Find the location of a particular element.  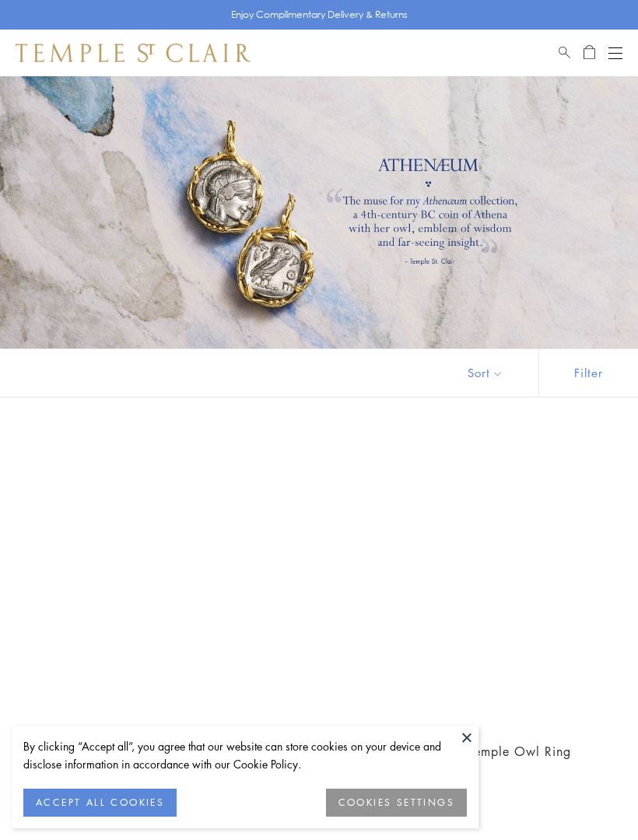

a: Open Shopping Bag is located at coordinates (589, 53).